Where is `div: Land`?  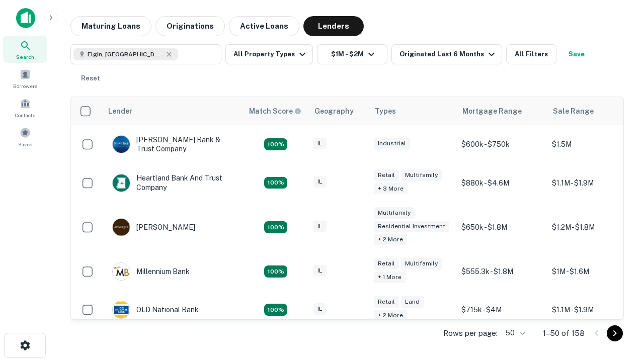
div: Land is located at coordinates (412, 302).